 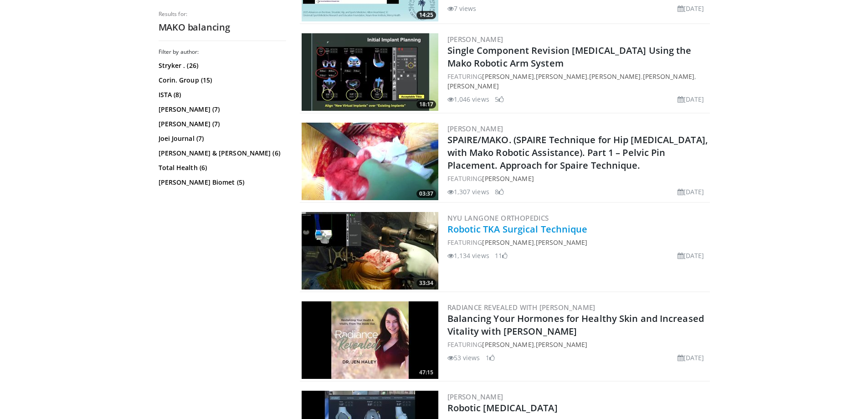 What do you see at coordinates (578, 178) in the screenshot?
I see `div: FEATURING` at bounding box center [578, 178].